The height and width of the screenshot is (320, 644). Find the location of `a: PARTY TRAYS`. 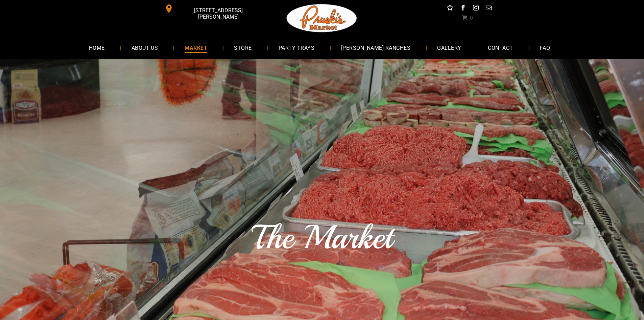

a: PARTY TRAYS is located at coordinates (297, 48).